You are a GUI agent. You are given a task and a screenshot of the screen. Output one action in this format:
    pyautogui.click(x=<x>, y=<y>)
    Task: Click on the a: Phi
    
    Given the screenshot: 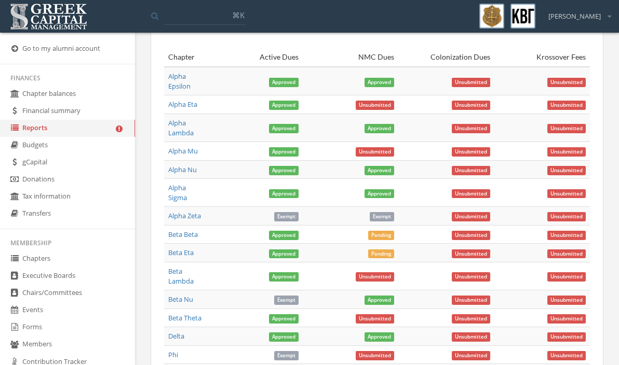 What is the action you would take?
    pyautogui.click(x=173, y=355)
    